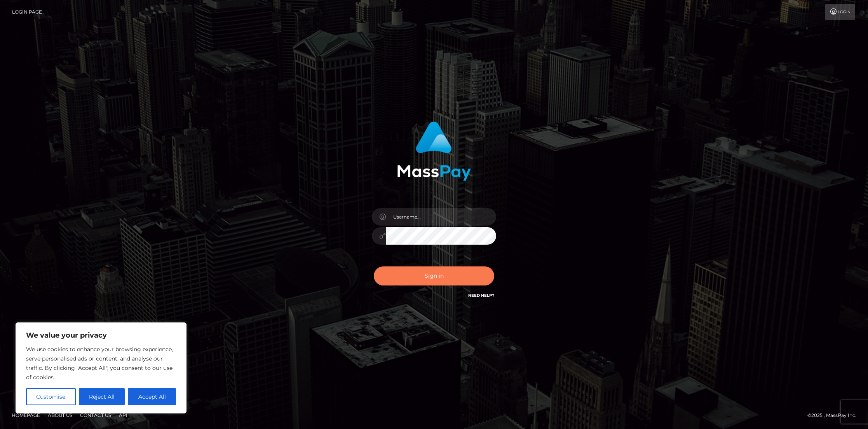 The width and height of the screenshot is (868, 429). What do you see at coordinates (123, 415) in the screenshot?
I see `a: API` at bounding box center [123, 415].